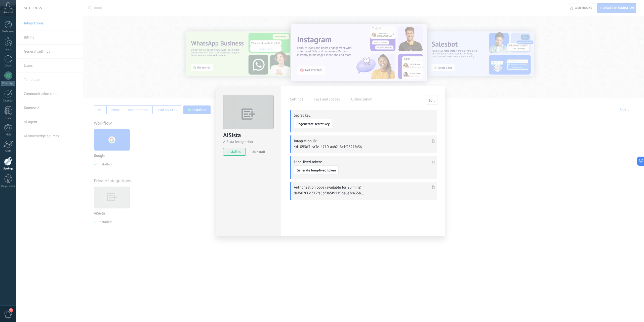  I want to click on div: Help Center, so click(8, 186).